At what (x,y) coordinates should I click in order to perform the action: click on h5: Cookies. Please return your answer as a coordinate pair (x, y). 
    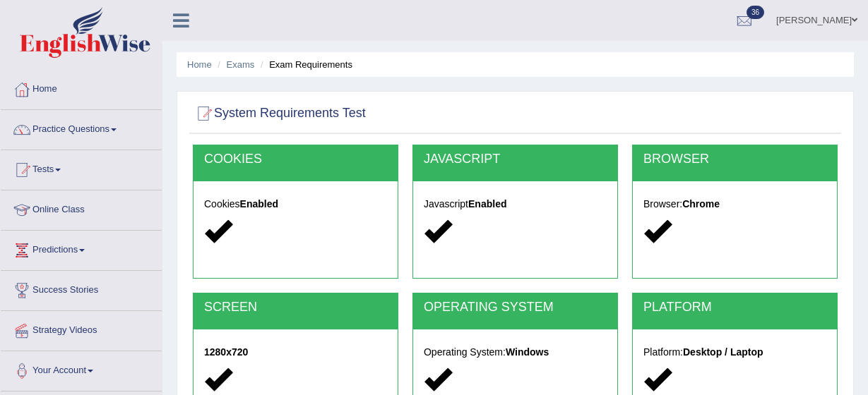
    Looking at the image, I should click on (295, 204).